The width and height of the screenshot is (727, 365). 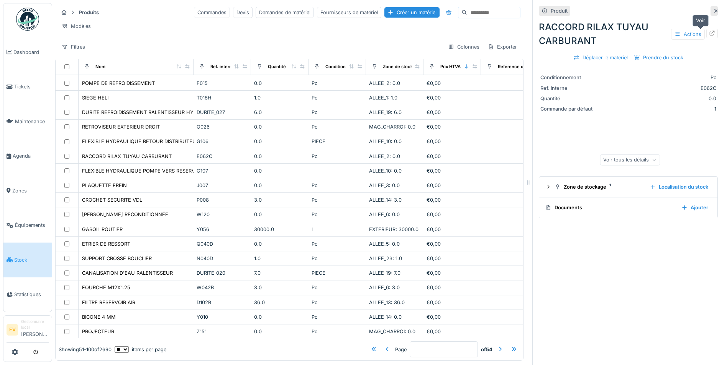 What do you see at coordinates (98, 332) in the screenshot?
I see `div: PROJECTEUR` at bounding box center [98, 332].